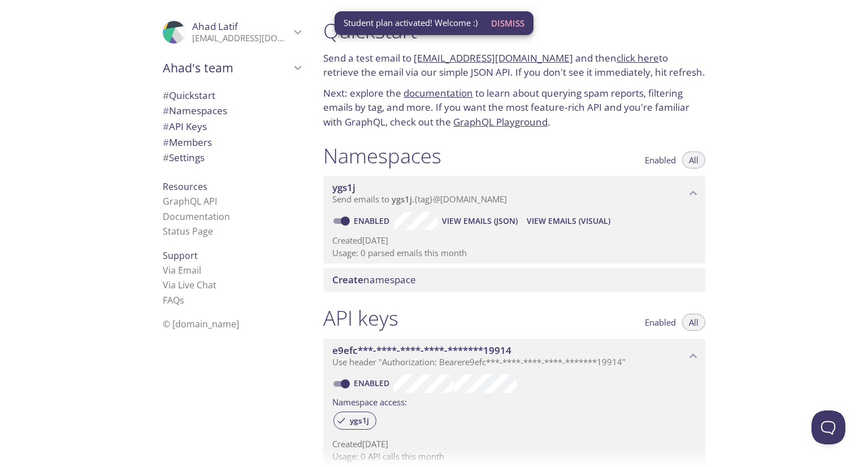 This screenshot has height=467, width=868. Describe the element at coordinates (355, 420) in the screenshot. I see `div: ygs1j` at that location.